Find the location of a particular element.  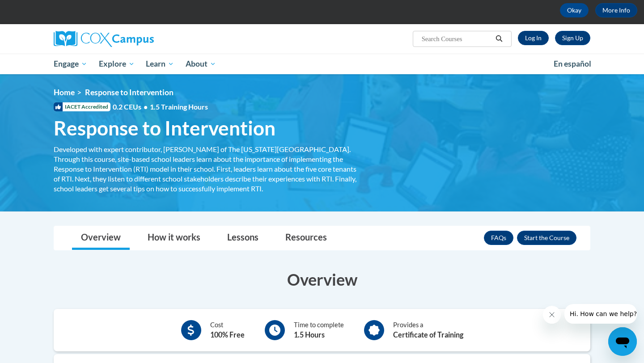

a: Overview is located at coordinates (101, 238).